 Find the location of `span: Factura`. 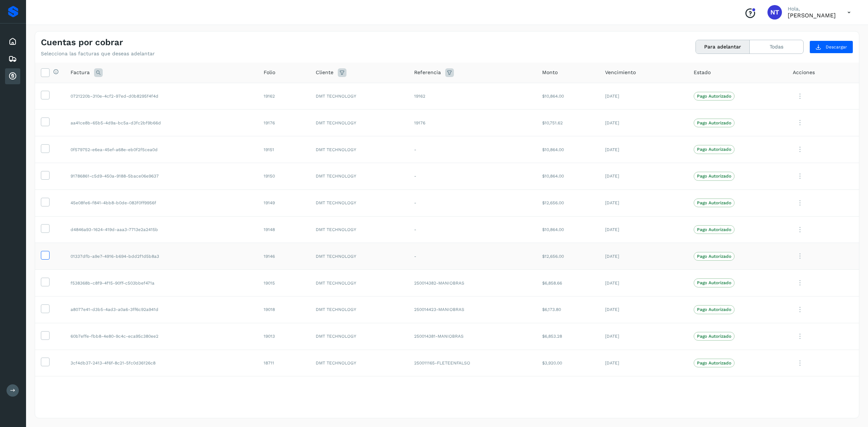

span: Factura is located at coordinates (80, 72).